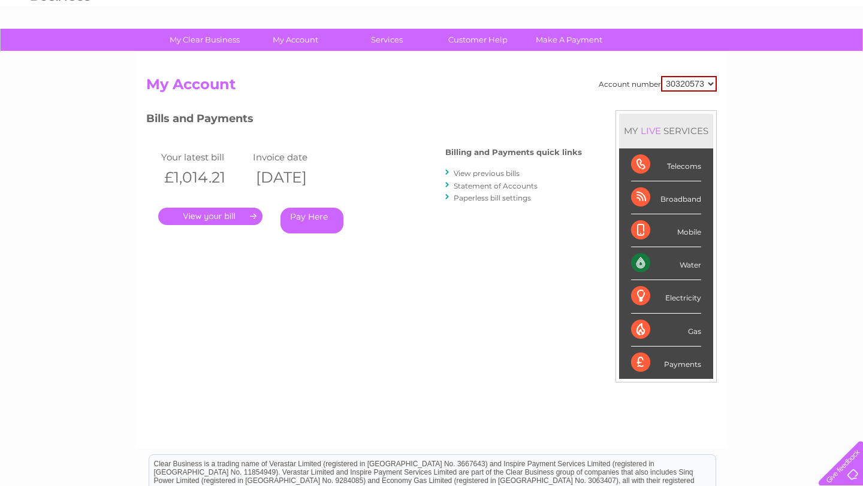 This screenshot has width=863, height=486. What do you see at coordinates (204, 177) in the screenshot?
I see `th: £1,014.21` at bounding box center [204, 177].